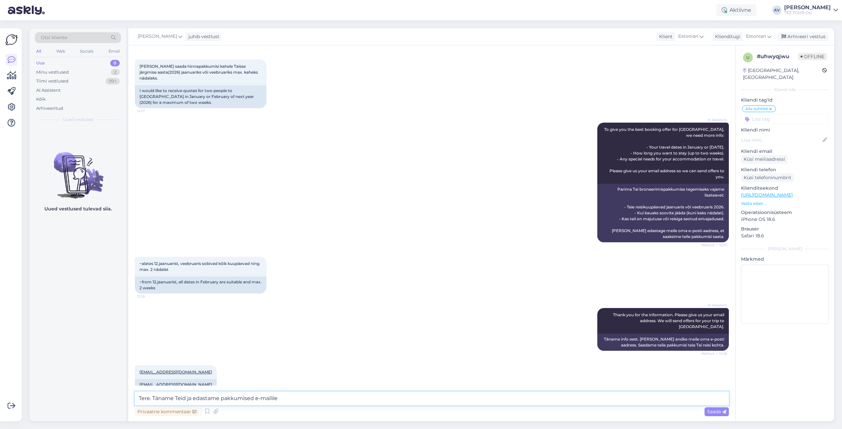 This screenshot has width=842, height=429. I want to click on div: Email, so click(114, 51).